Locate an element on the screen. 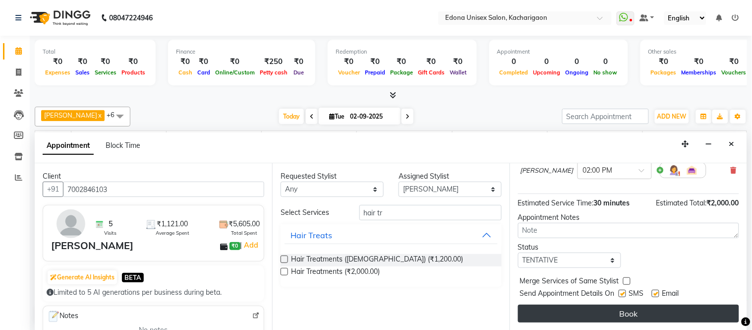  div: Status is located at coordinates (570, 247).